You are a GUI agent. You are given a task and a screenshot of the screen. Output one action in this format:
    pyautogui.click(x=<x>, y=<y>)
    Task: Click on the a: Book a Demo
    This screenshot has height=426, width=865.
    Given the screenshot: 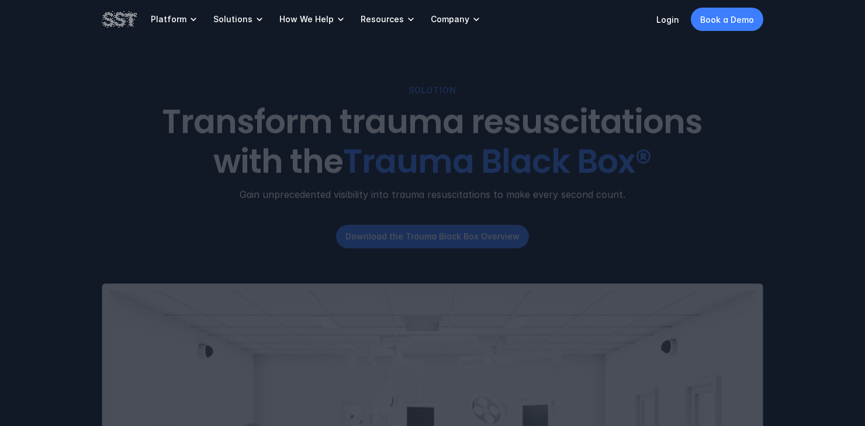 What is the action you would take?
    pyautogui.click(x=727, y=19)
    